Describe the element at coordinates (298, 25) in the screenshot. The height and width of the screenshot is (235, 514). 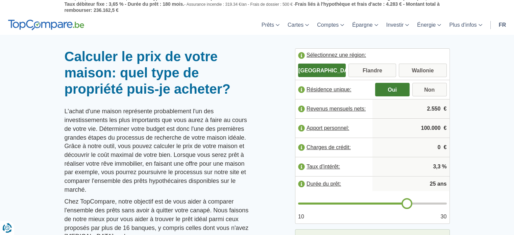
I see `a: Cartes` at that location.